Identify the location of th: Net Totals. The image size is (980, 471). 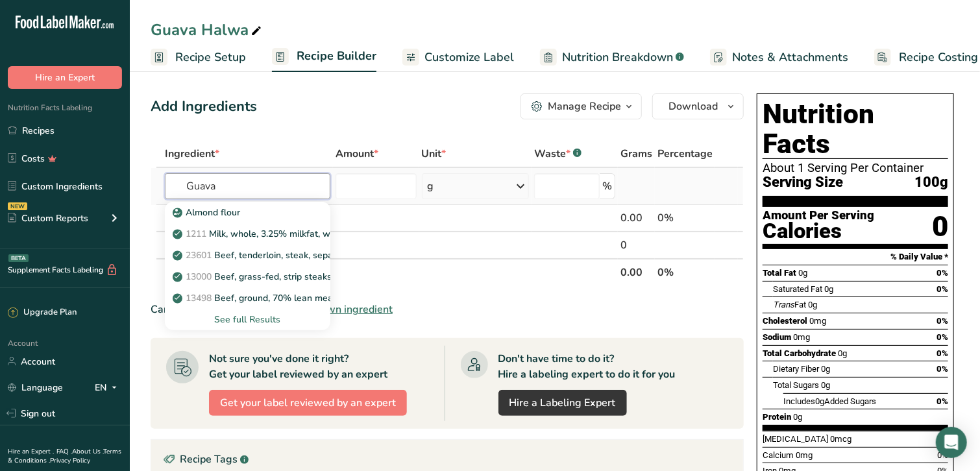
(390, 272).